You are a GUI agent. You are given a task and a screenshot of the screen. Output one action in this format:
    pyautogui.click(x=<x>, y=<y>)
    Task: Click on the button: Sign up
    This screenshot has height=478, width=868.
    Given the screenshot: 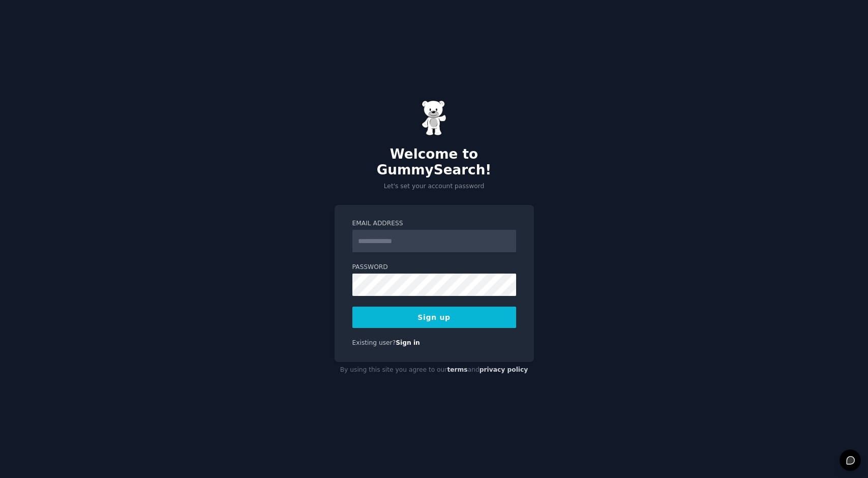 What is the action you would take?
    pyautogui.click(x=434, y=318)
    